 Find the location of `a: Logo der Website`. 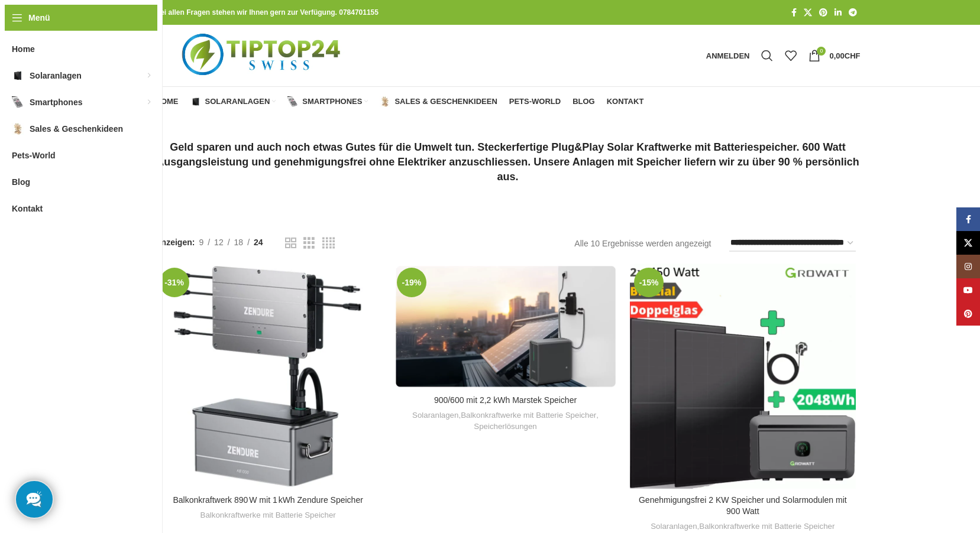

a: Logo der Website is located at coordinates (263, 55).